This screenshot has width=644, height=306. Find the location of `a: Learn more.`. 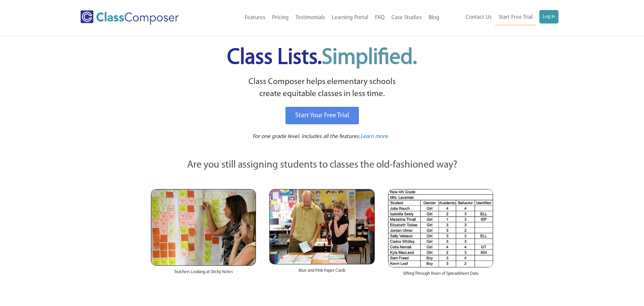

a: Learn more. is located at coordinates (375, 136).